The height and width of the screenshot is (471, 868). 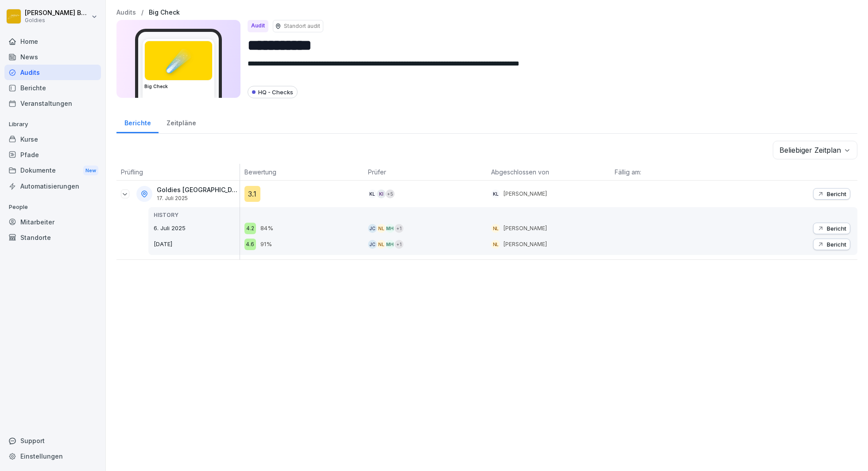 I want to click on div: Audit, so click(x=258, y=26).